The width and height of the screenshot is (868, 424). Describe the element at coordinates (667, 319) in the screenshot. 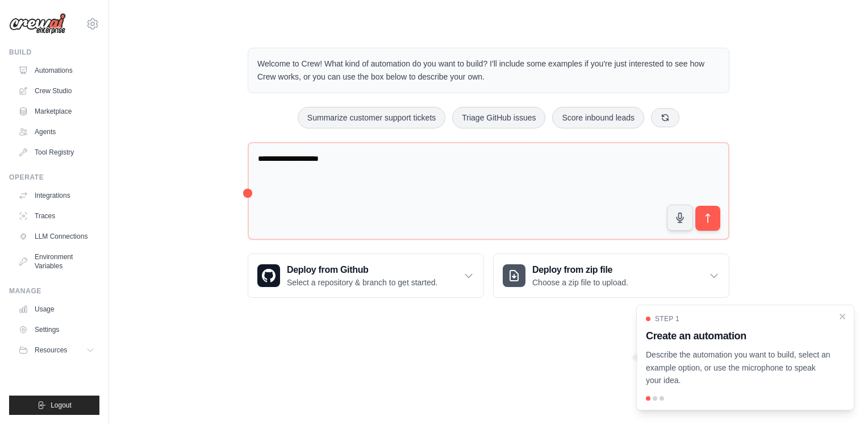

I see `span: Step 1` at that location.